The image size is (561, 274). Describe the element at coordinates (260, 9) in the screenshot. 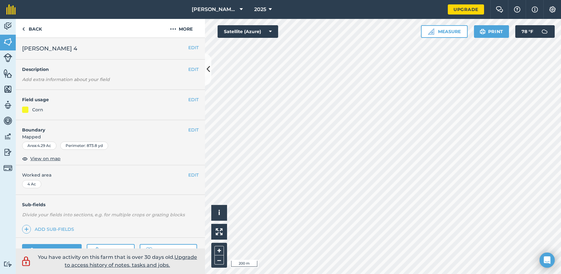

I see `span: 2025` at that location.